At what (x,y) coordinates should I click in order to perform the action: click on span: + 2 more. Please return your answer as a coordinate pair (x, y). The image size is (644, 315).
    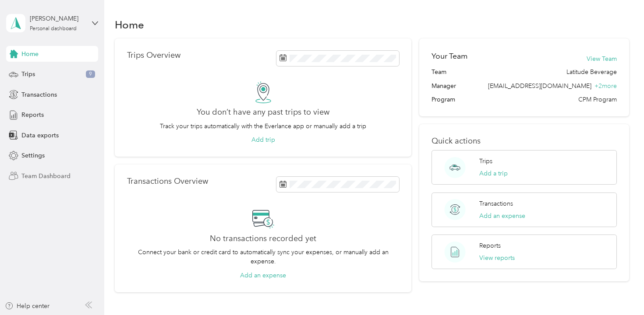
    Looking at the image, I should click on (605, 86).